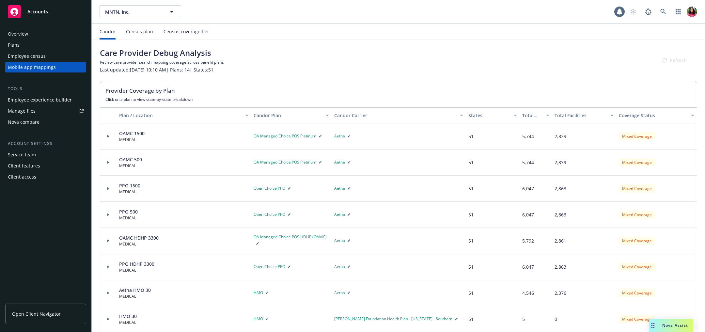 The width and height of the screenshot is (705, 332). Describe the element at coordinates (584, 116) in the screenshot. I see `button: Total Facilities` at that location.